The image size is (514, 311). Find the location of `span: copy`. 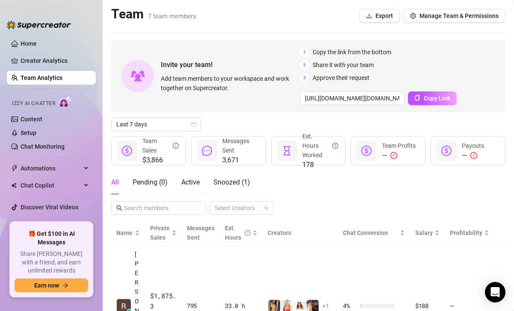

span: copy is located at coordinates (417, 98).